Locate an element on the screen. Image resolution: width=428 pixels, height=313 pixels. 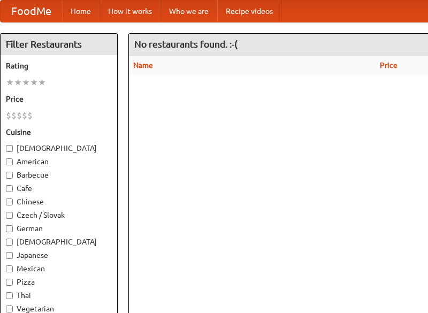
label: Chinese is located at coordinates (59, 202).